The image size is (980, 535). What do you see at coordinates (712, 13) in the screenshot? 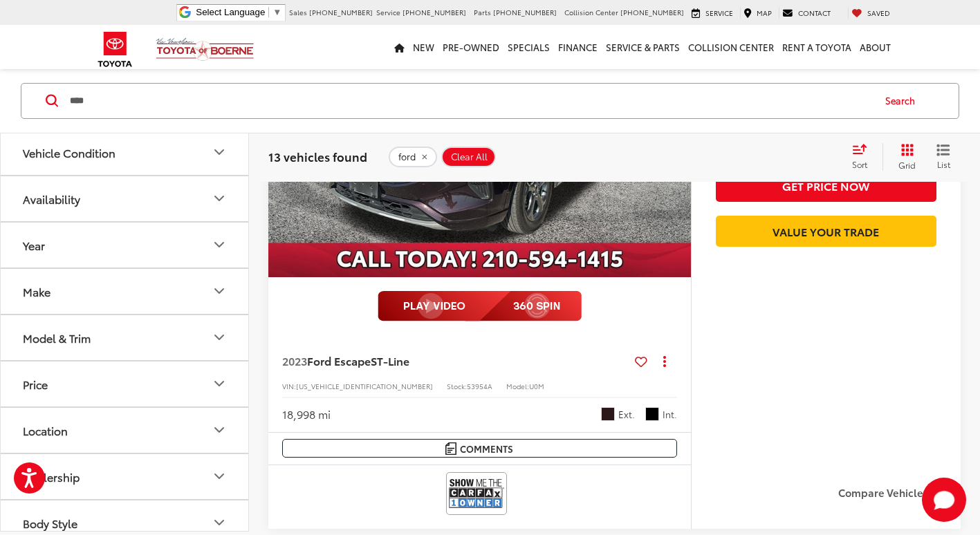
I see `a: Service` at bounding box center [712, 13].